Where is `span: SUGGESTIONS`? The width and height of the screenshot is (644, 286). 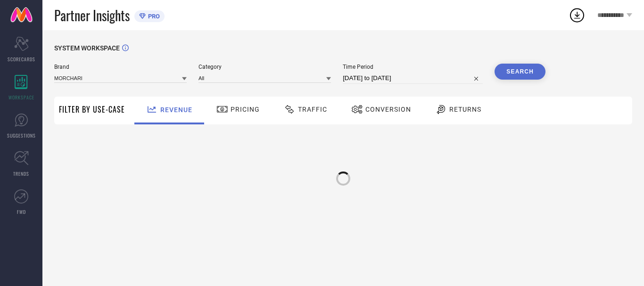
span: SUGGESTIONS is located at coordinates (21, 135).